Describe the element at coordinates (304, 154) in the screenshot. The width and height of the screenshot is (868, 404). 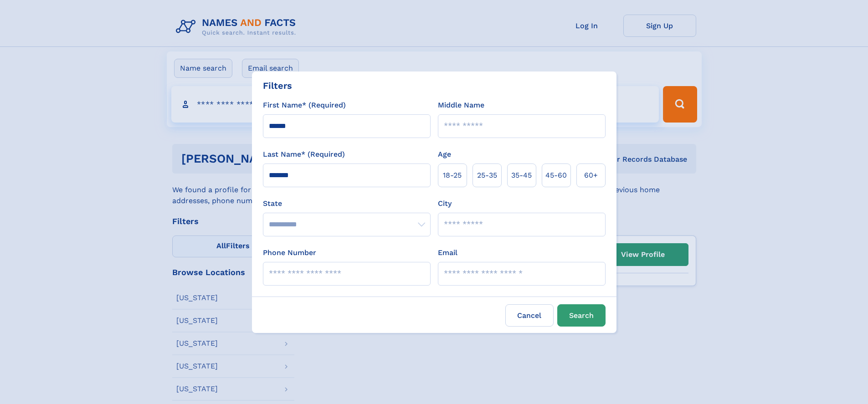
I see `label: Last Name* (Required)` at that location.